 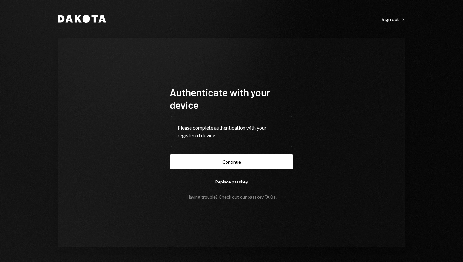 I want to click on div: Sign out, so click(x=394, y=19).